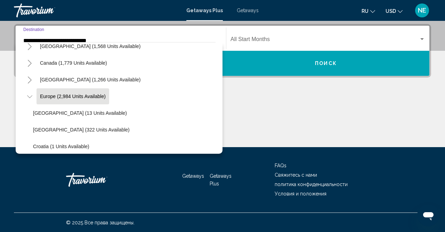 The image size is (445, 232). I want to click on button: Toggle Caribbean & Atlantic Islands (1,266 units available), so click(30, 80).